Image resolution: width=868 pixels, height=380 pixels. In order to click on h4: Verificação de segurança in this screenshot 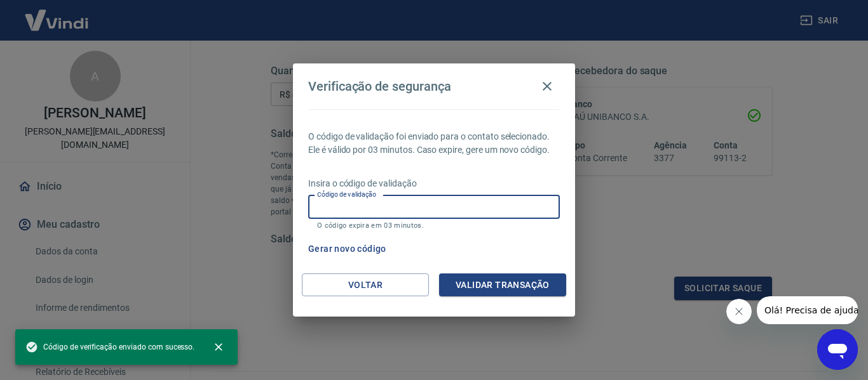, I will do `click(379, 86)`.